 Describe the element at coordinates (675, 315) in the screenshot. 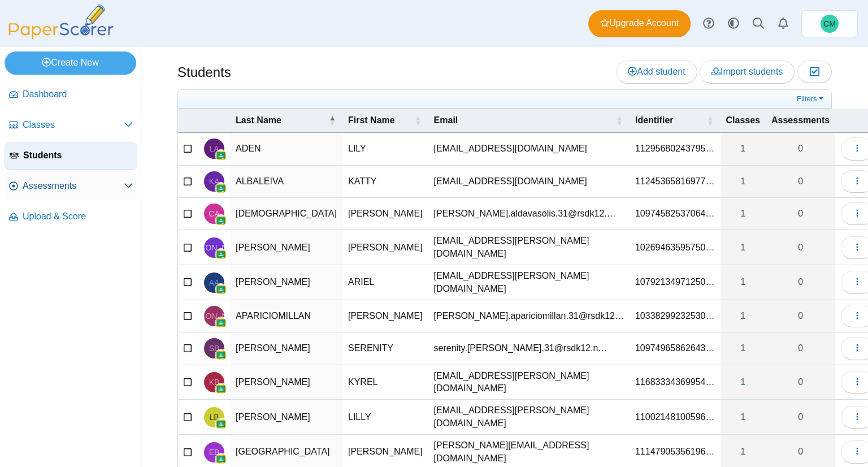

I see `span: 103382992325308197611` at that location.